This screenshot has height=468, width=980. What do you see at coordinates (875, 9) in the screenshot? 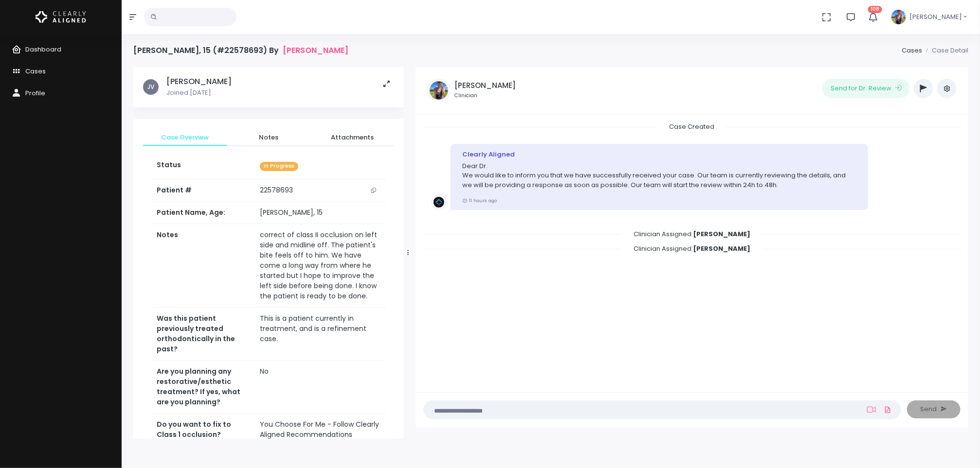
I see `span: 108` at bounding box center [875, 9].